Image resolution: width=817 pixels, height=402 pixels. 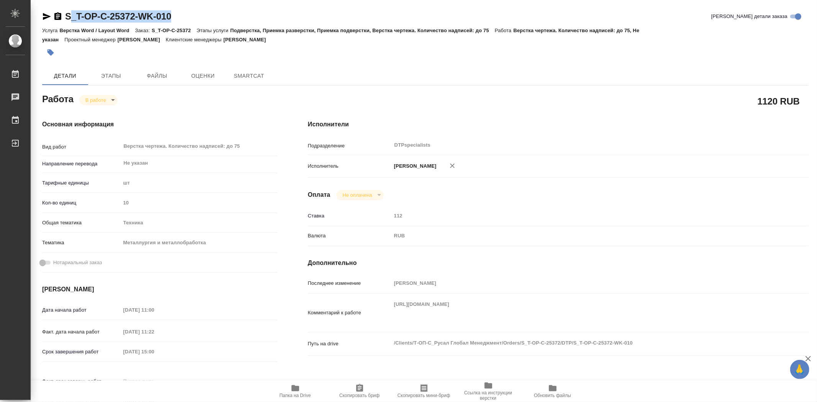 What do you see at coordinates (91, 39) in the screenshot?
I see `p: Проектный менеджер` at bounding box center [91, 39].